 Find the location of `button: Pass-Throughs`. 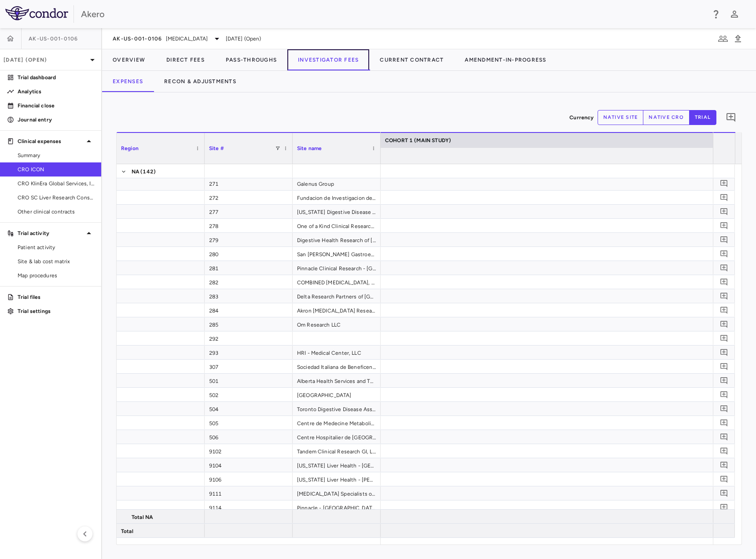

button: Pass-Throughs is located at coordinates (251, 60).